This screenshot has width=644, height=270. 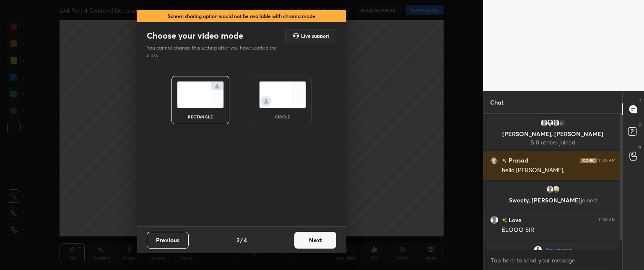 What do you see at coordinates (195, 36) in the screenshot?
I see `h2: Choose your video mode` at bounding box center [195, 36].